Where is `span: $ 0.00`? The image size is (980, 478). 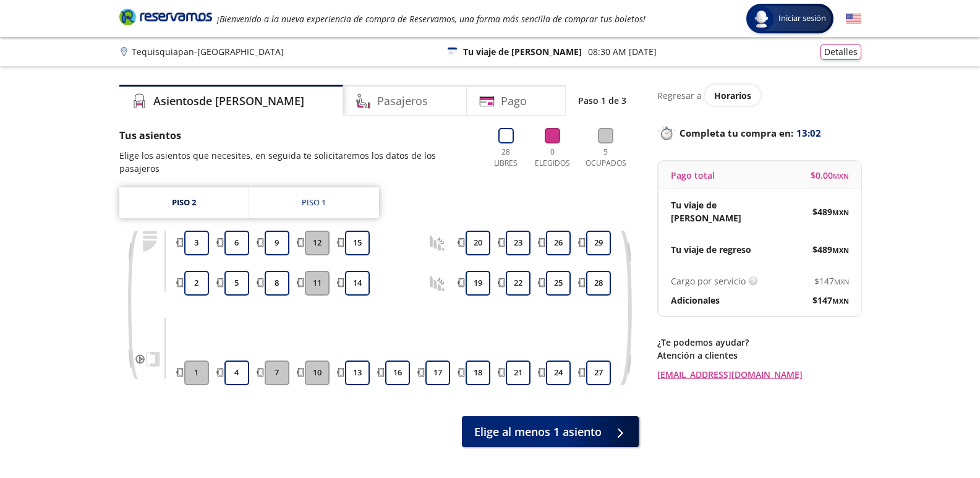 span: $ 0.00 is located at coordinates (829, 175).